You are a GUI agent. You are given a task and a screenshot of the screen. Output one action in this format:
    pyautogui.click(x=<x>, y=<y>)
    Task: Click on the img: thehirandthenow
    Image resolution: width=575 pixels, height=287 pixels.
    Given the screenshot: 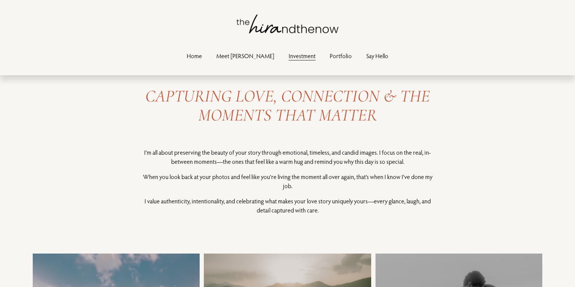 What is the action you would take?
    pyautogui.click(x=287, y=24)
    